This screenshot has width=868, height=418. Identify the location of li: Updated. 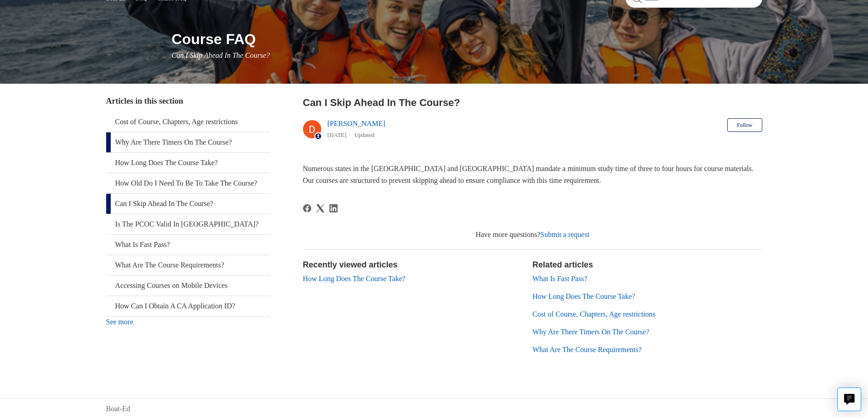
(365, 134).